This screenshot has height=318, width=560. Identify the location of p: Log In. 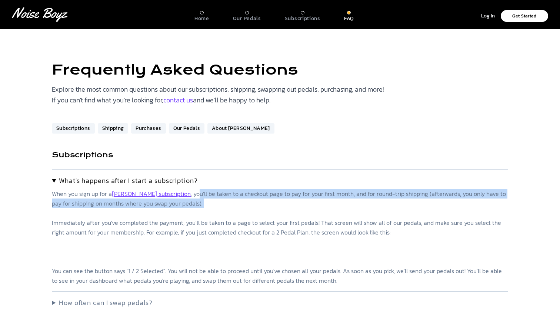
(488, 16).